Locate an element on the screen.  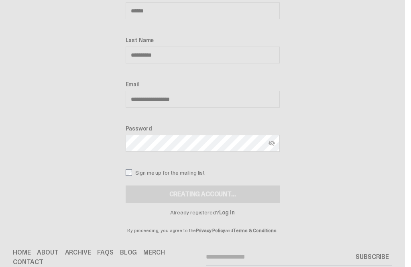
p: By proceeding, you agree to the and . is located at coordinates (203, 224).